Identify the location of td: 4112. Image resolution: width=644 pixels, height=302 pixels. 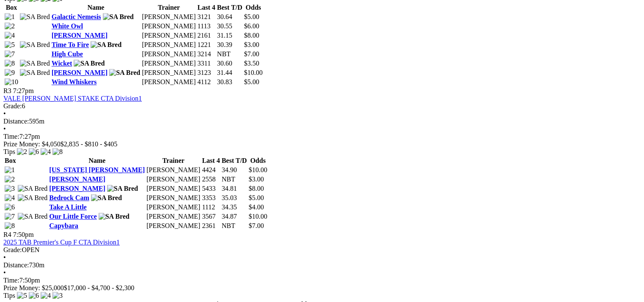
(206, 82).